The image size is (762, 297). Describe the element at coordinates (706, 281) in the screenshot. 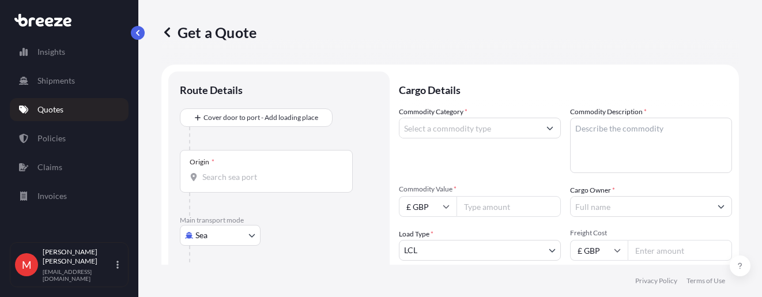

I see `a: Terms of Use` at that location.